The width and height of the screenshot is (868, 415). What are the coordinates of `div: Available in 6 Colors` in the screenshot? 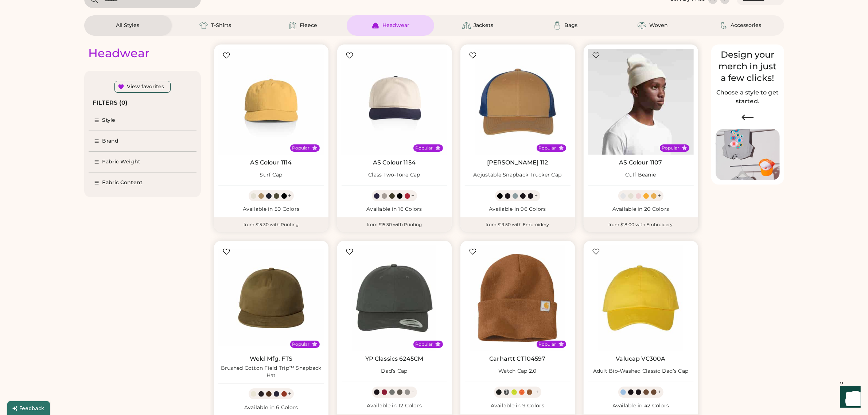 It's located at (271, 408).